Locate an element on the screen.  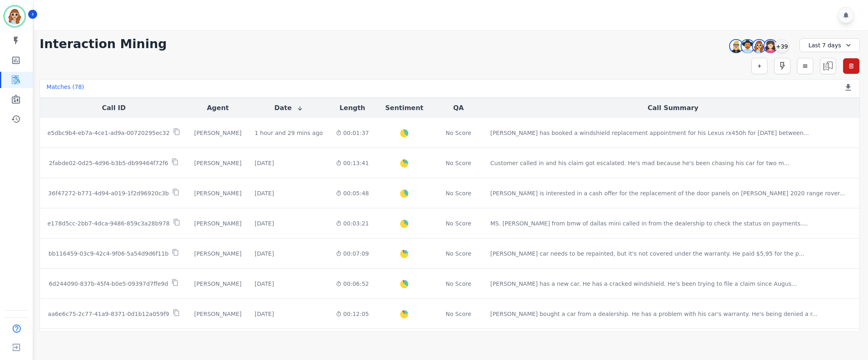
p: 6d244090-837b-45f4-b0e5-09397d7ffe9d is located at coordinates (109, 284).